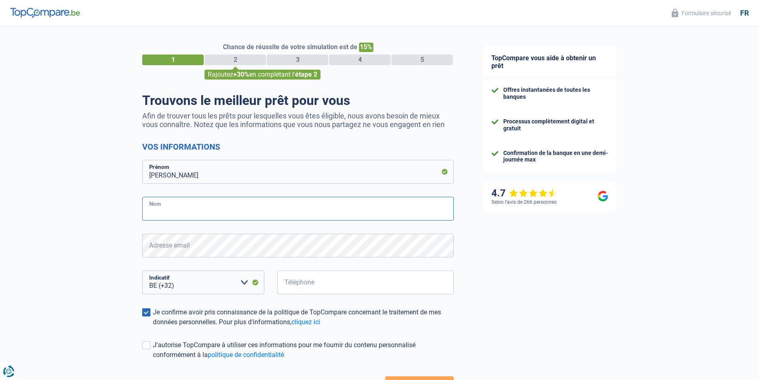 Image resolution: width=759 pixels, height=380 pixels. What do you see at coordinates (298, 100) in the screenshot?
I see `h1: Trouvons le meilleur prêt pour vous` at bounding box center [298, 100].